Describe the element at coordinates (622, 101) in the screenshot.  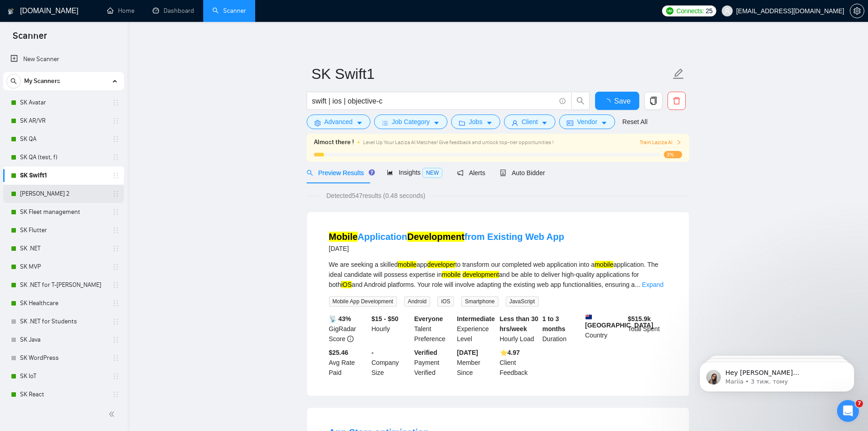
I see `span: Save` at that location.